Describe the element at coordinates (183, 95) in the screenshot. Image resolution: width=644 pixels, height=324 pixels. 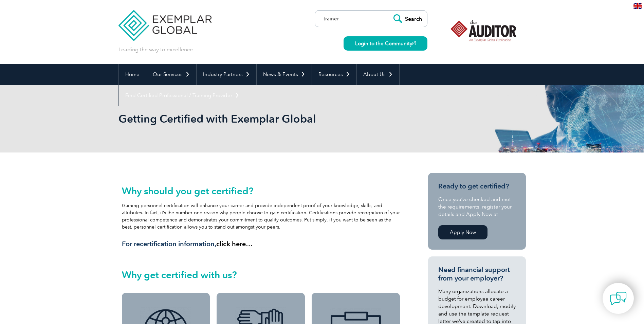
I see `a: Find Certified Professional / Training Provider` at that location.